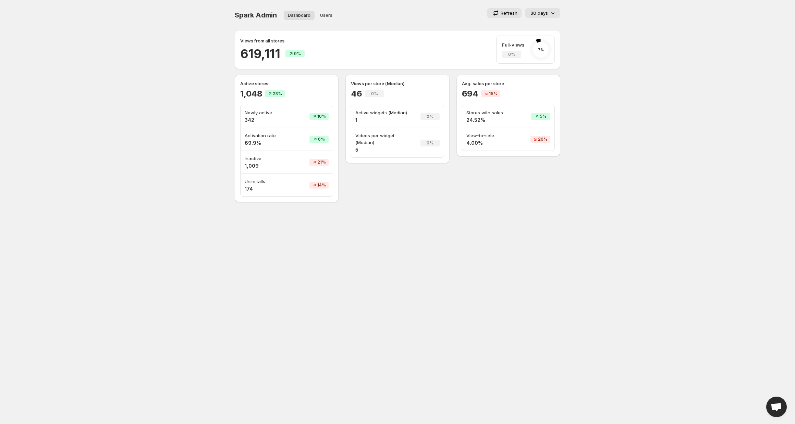  What do you see at coordinates (543, 139) in the screenshot?
I see `span: 20%` at bounding box center [543, 139].